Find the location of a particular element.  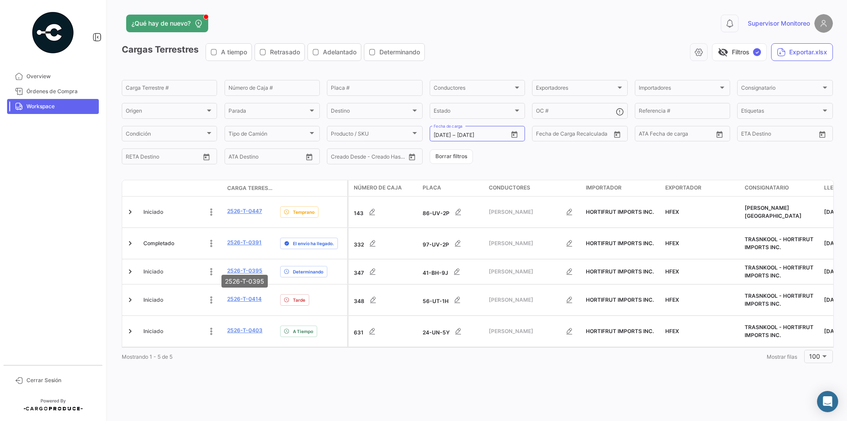

div: 348 is located at coordinates (385, 300).